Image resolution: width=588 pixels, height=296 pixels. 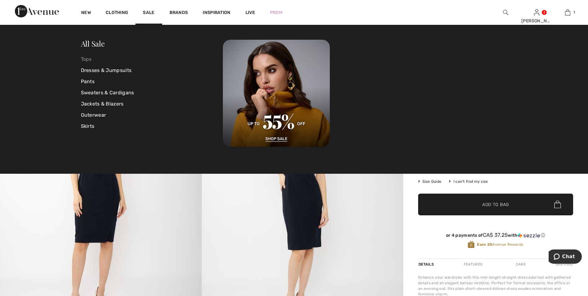 I want to click on a: Sale, so click(x=148, y=13).